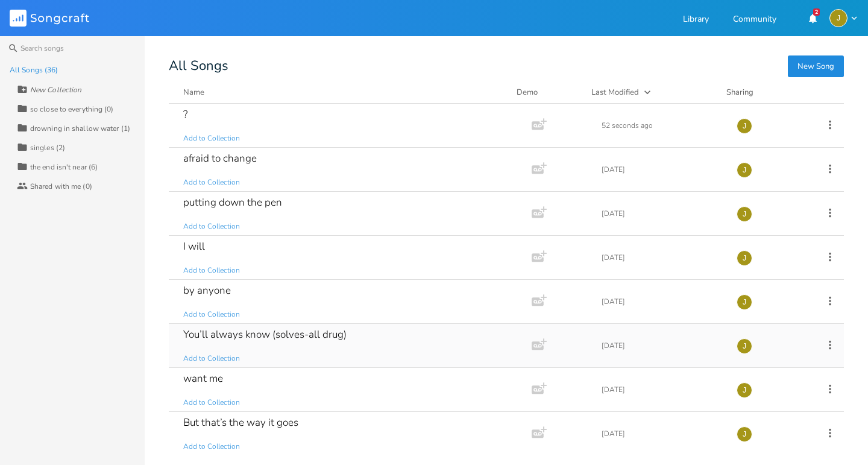 This screenshot has height=465, width=868. Describe the element at coordinates (816, 12) in the screenshot. I see `div: 2` at that location.